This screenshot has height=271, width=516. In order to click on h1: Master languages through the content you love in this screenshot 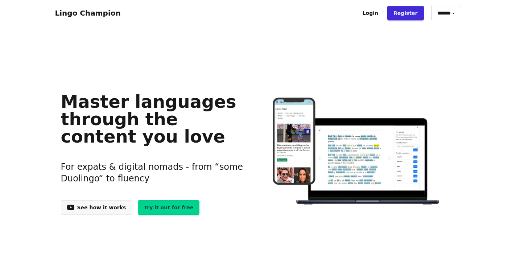, I will do `click(154, 119)`.